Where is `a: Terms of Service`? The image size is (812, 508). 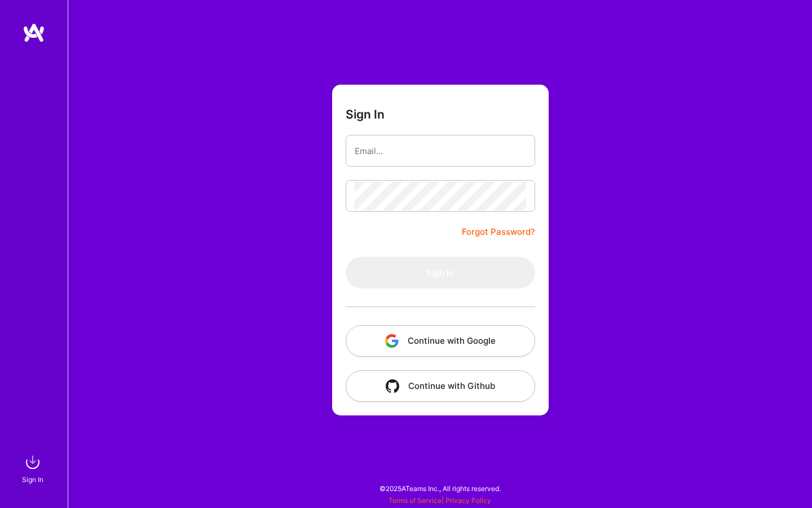 a: Terms of Service is located at coordinates (415, 500).